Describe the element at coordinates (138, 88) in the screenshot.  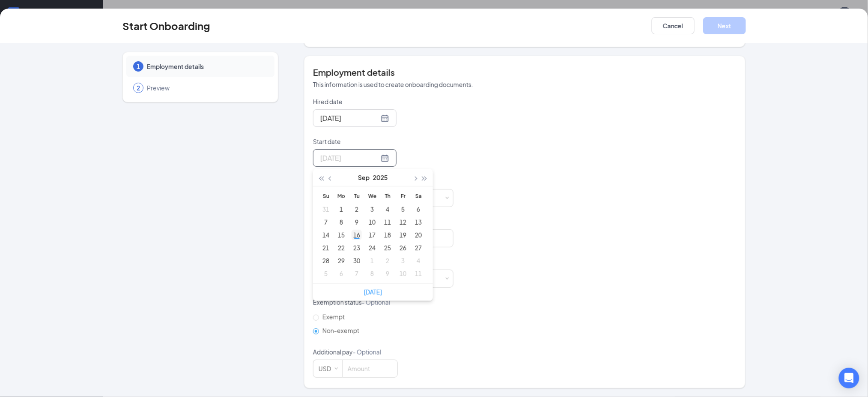
I see `span: 2` at that location.